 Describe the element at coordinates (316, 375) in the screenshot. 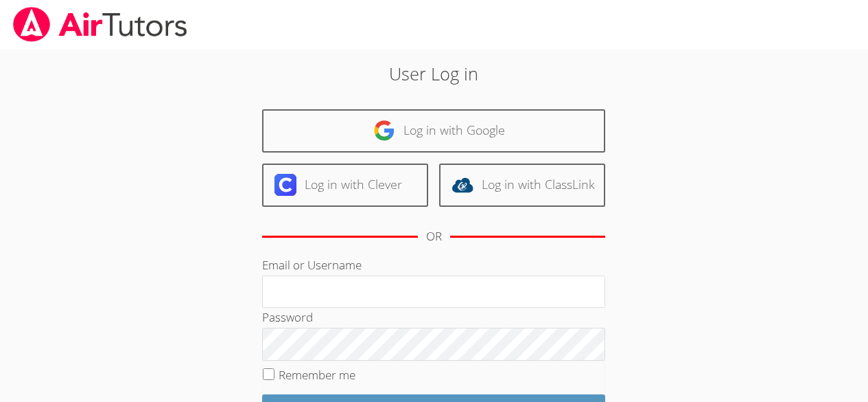

I see `label: Remember me` at that location.